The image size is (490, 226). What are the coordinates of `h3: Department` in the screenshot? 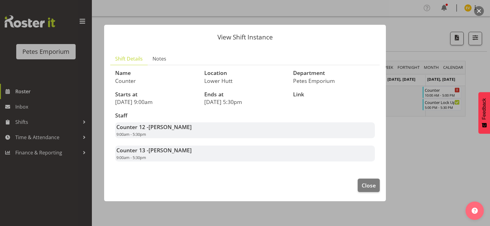 It's located at (334, 73).